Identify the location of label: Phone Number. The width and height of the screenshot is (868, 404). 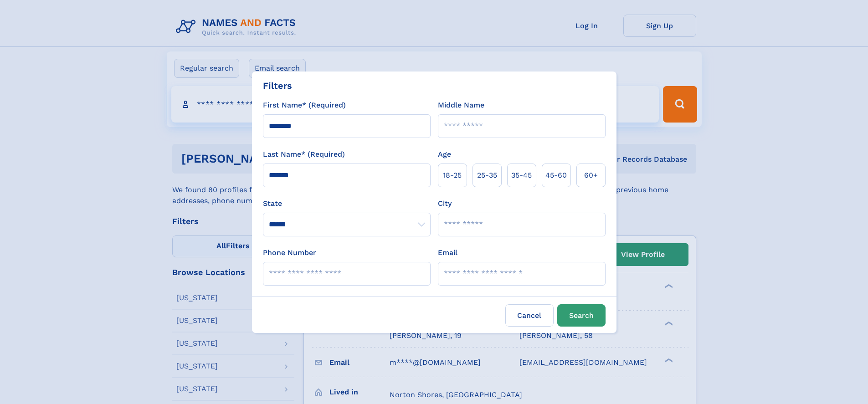
(289, 253).